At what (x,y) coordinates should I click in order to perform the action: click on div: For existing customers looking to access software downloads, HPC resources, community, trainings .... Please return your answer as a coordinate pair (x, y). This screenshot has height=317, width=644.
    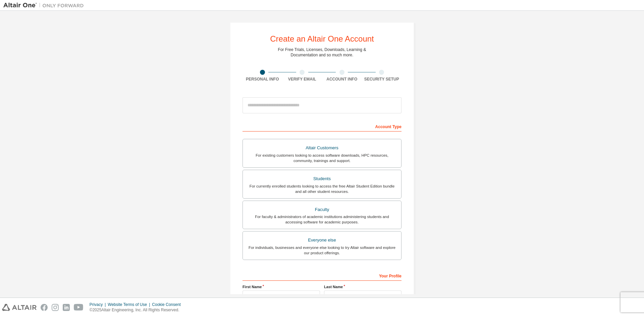
    Looking at the image, I should click on (322, 158).